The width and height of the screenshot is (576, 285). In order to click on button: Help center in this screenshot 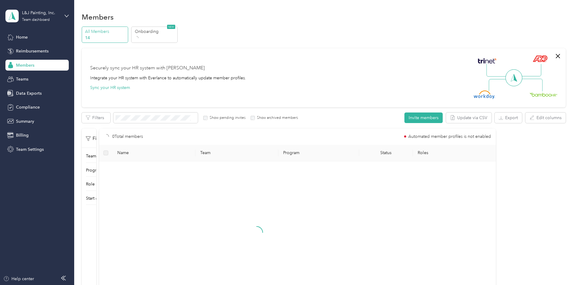, I will do `click(19, 279)`.